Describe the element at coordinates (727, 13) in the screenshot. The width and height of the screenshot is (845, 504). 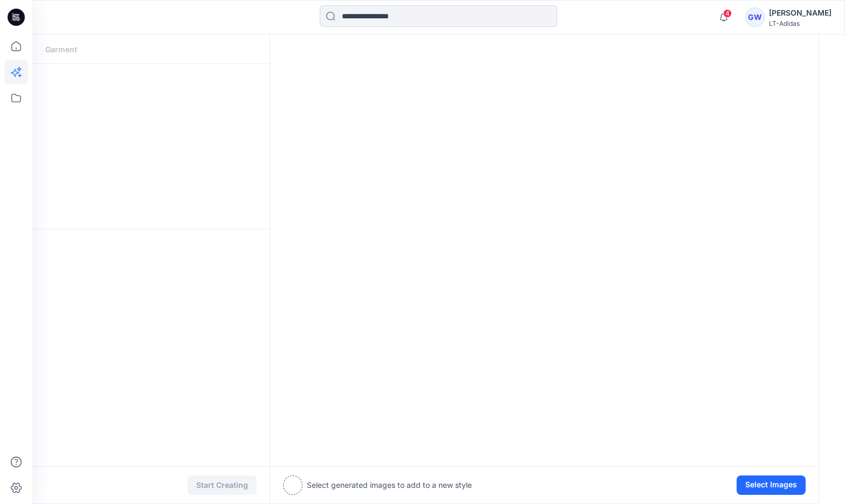
I see `span: 4` at that location.